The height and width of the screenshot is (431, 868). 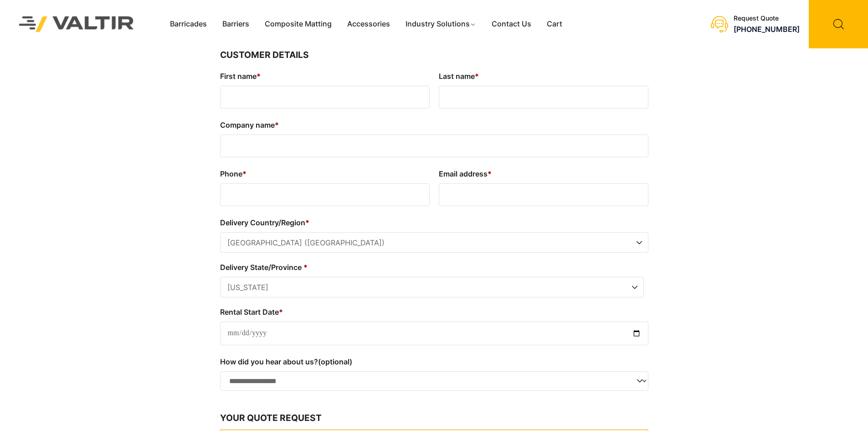 I want to click on label: Rental Start Date, so click(x=434, y=312).